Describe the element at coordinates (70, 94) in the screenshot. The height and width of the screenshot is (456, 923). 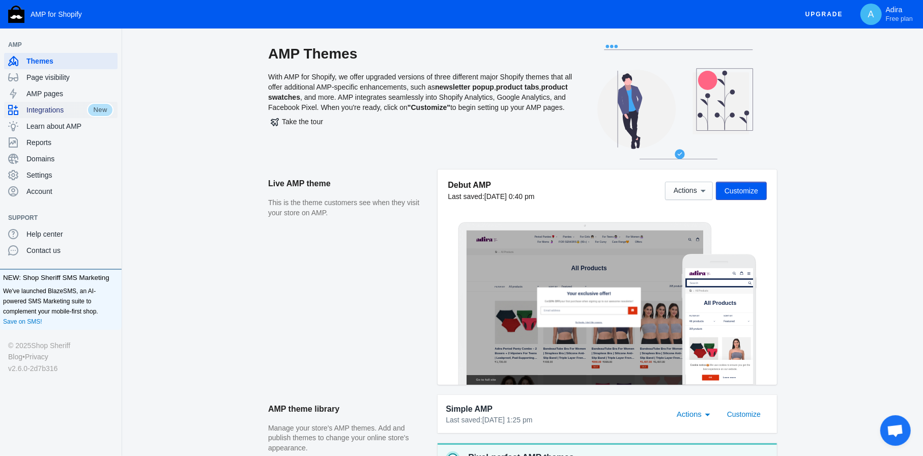
I see `span: AMP pages` at that location.